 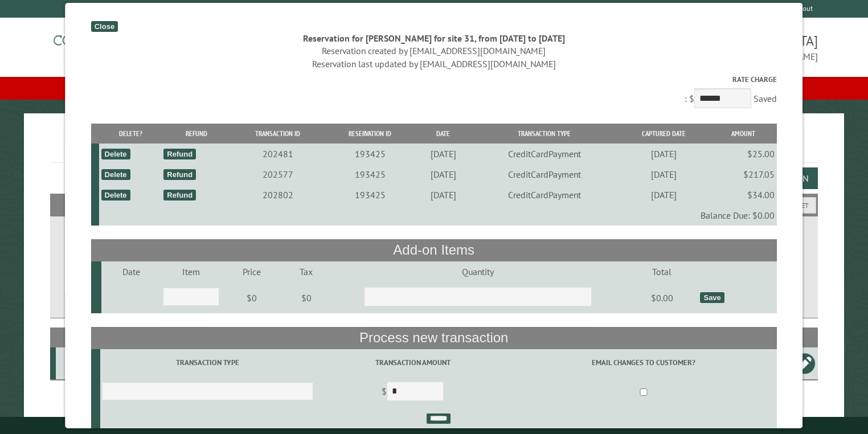 I want to click on td: $217.05, so click(x=742, y=174).